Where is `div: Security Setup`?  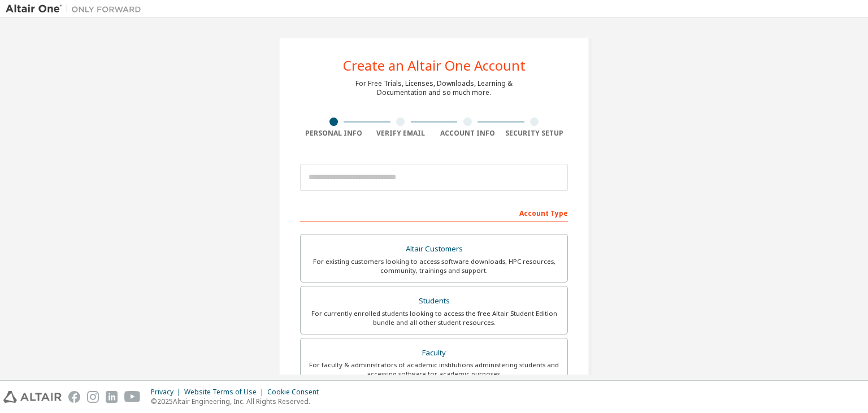
div: Security Setup is located at coordinates (535, 133).